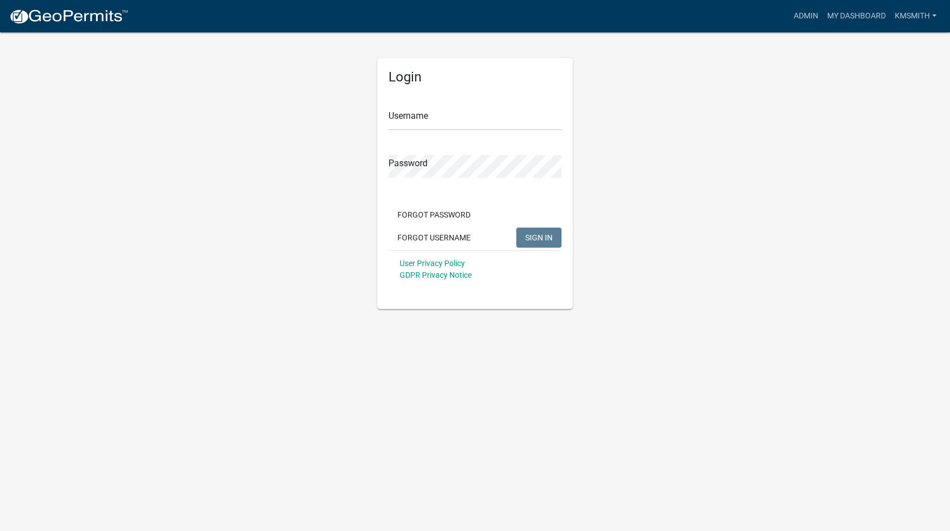 This screenshot has height=531, width=950. What do you see at coordinates (539, 238) in the screenshot?
I see `button: SIGN IN` at bounding box center [539, 238].